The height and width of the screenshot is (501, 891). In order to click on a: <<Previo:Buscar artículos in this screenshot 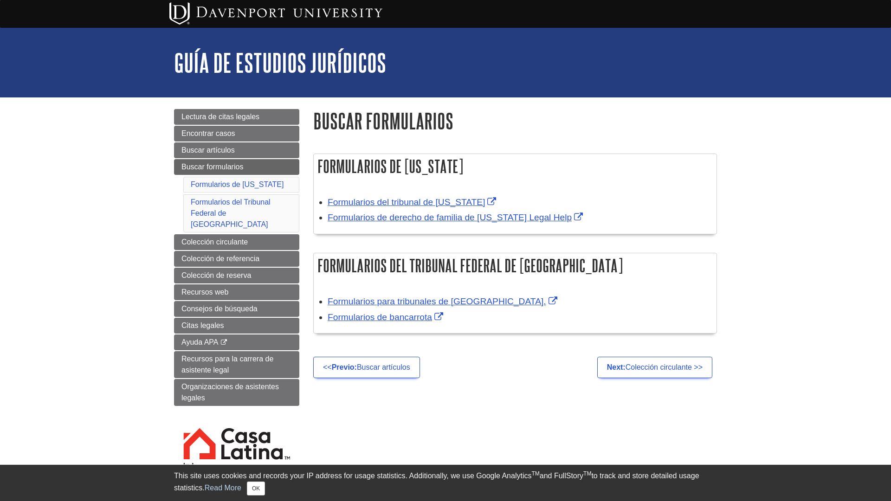, I will do `click(367, 368)`.